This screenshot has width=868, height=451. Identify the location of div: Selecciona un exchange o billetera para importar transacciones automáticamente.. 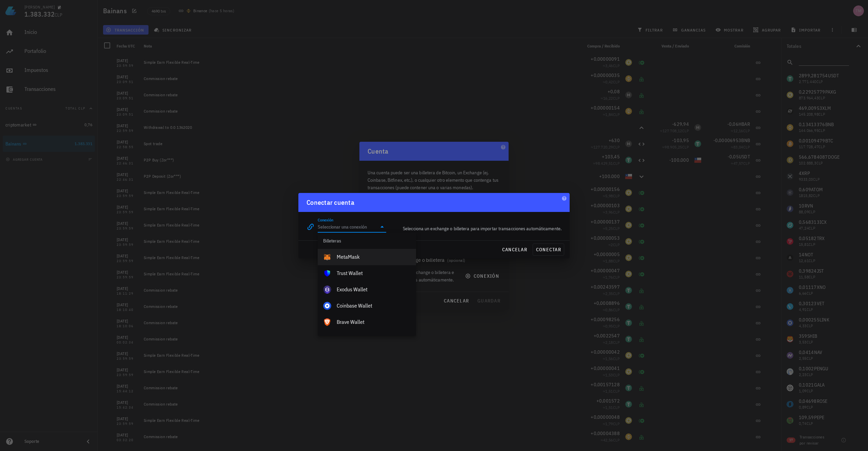
(478, 229).